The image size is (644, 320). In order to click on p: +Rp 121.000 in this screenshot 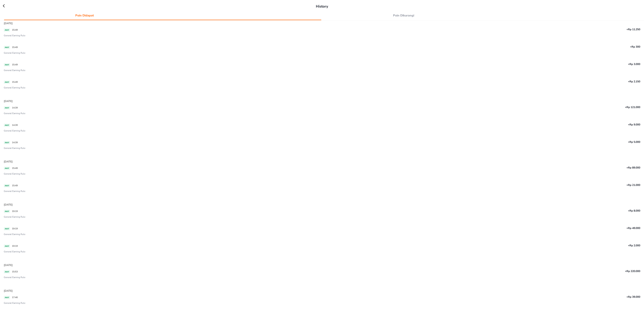, I will do `click(508, 107)`.